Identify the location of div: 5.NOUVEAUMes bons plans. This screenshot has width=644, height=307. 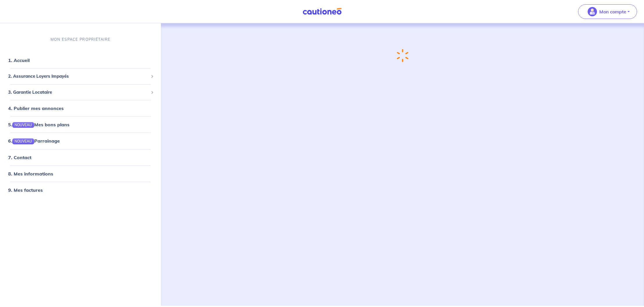
(80, 124).